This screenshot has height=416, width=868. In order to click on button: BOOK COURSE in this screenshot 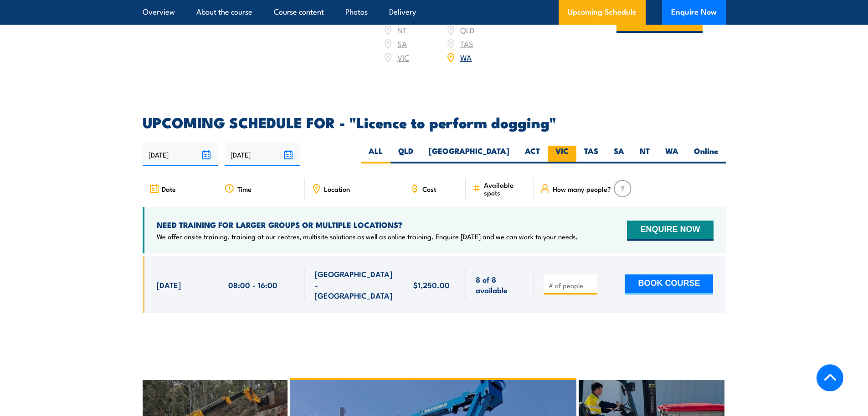, I will do `click(669, 285)`.